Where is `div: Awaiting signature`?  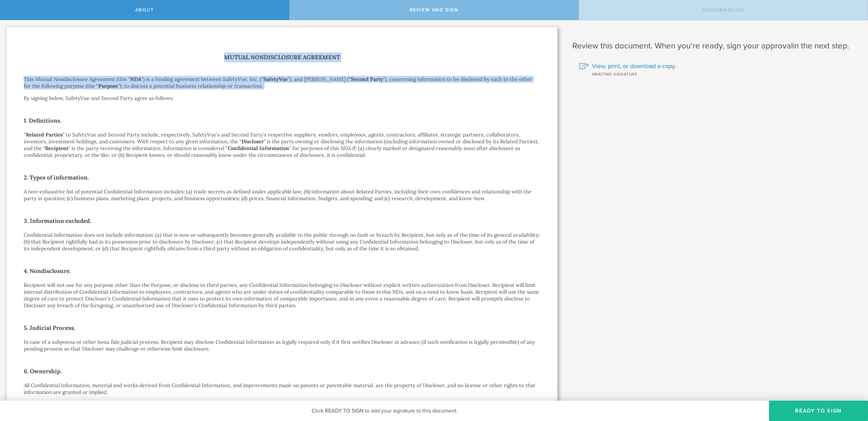 div: Awaiting signature is located at coordinates (718, 74).